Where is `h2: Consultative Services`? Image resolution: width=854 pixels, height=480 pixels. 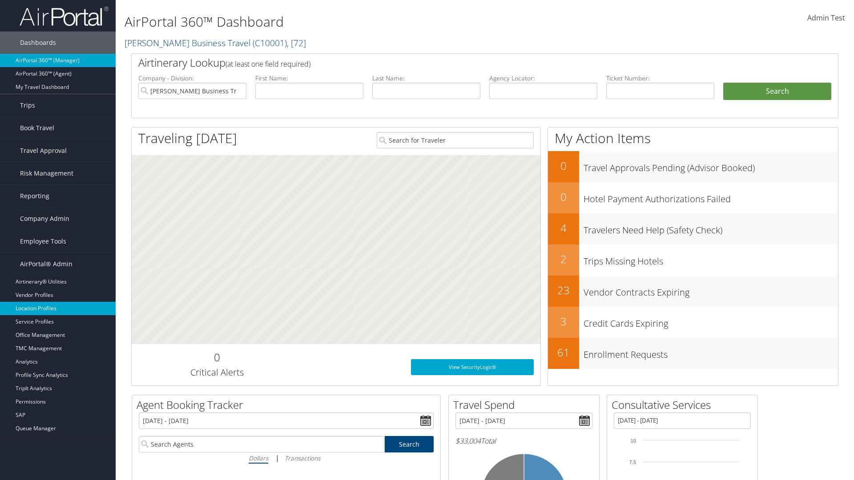
h2: Consultative Services is located at coordinates (684, 405).